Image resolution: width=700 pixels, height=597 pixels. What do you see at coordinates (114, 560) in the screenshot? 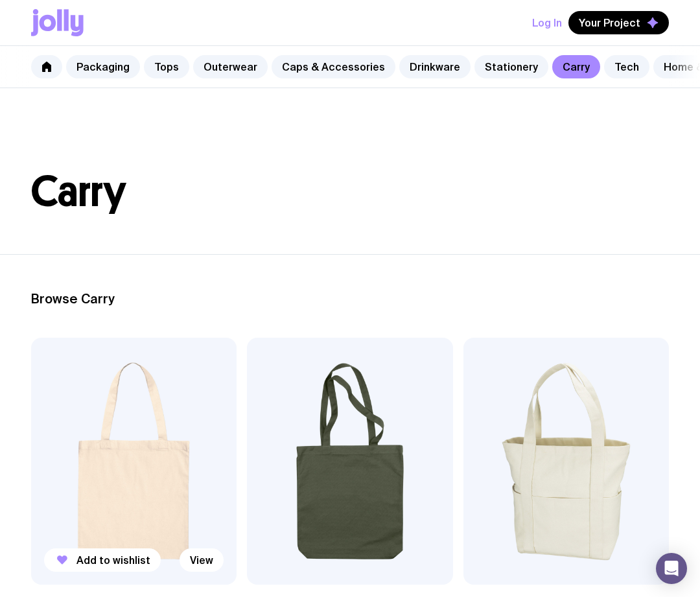
I see `span: Add to wishlist` at bounding box center [114, 560].